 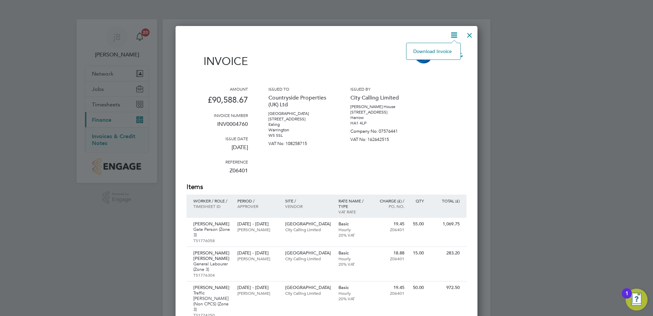 I want to click on p: INV0004760, so click(x=217, y=127).